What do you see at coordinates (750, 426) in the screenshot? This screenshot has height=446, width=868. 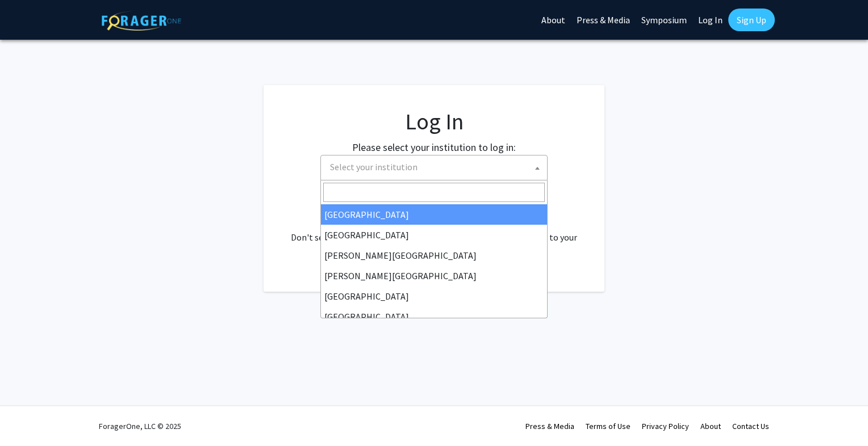 I see `a: Contact Us` at bounding box center [750, 426].